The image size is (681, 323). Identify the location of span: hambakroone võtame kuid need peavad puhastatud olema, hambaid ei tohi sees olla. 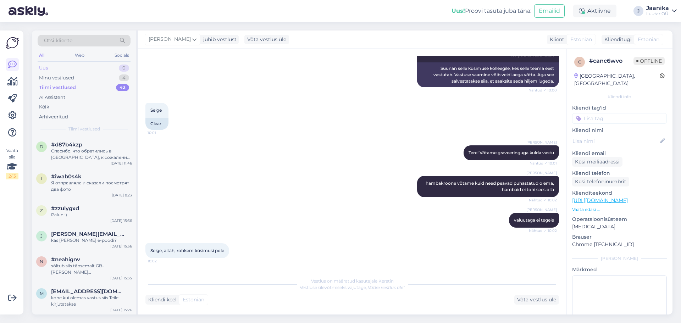
(490, 186).